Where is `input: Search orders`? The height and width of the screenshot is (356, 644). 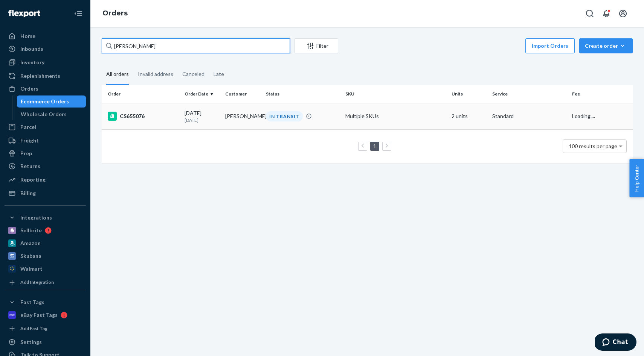
input: Search orders is located at coordinates (196, 46).